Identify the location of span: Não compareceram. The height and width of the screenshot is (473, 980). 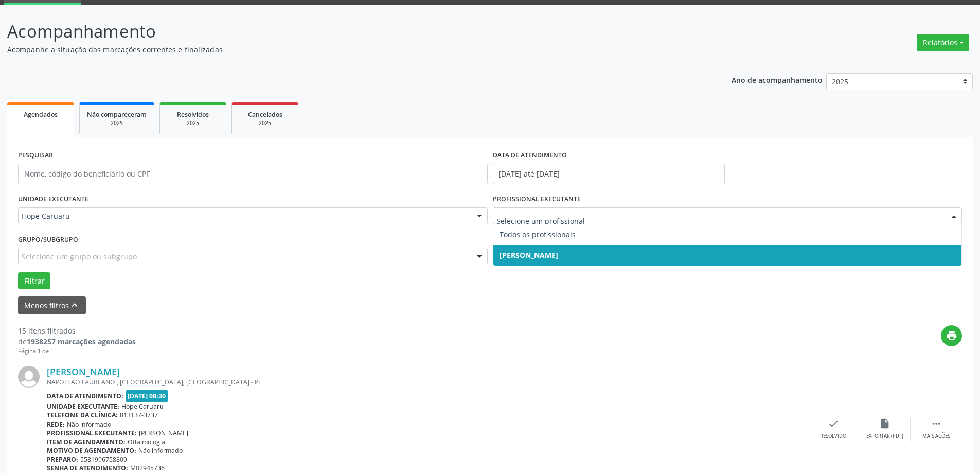
(117, 114).